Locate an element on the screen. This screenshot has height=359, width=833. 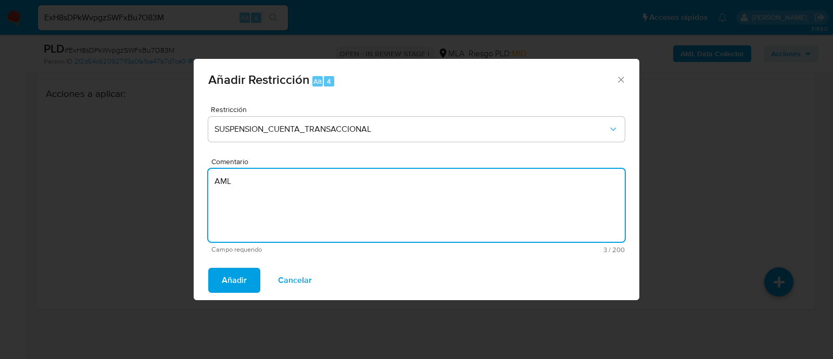
button: Añadir is located at coordinates (234, 280).